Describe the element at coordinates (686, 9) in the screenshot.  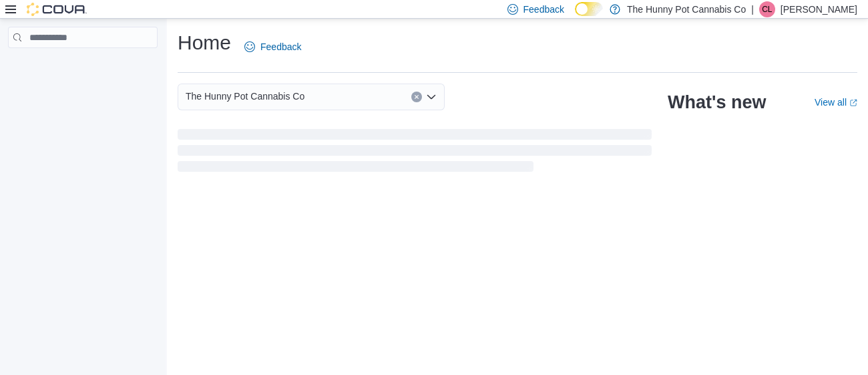
I see `p: The Hunny Pot Cannabis Co` at that location.